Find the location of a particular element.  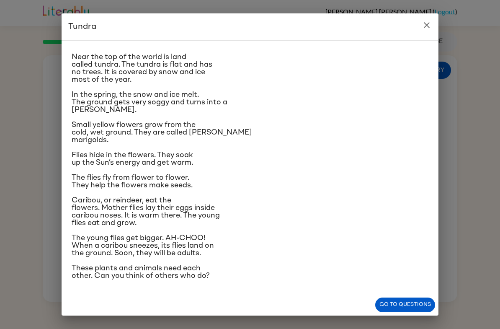

span: The young flies get bigger. AH-CHOO! When a caribou sneezes, its flies land on the ground. Soon, ... is located at coordinates (143, 245).